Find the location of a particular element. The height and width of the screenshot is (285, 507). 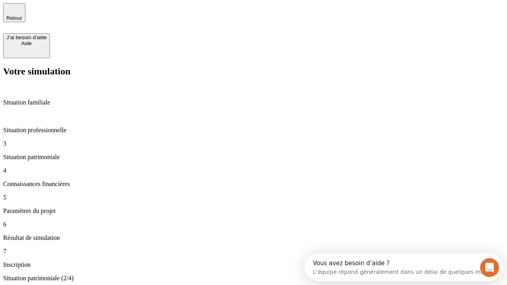

p: 5 is located at coordinates (254, 198).